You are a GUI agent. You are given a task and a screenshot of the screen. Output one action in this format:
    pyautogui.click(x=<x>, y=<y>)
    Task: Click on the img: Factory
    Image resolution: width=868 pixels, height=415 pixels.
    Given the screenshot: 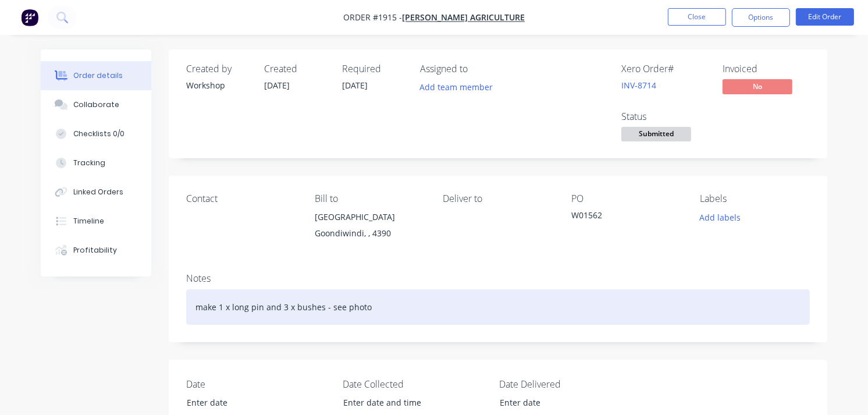 What is the action you would take?
    pyautogui.click(x=29, y=17)
    